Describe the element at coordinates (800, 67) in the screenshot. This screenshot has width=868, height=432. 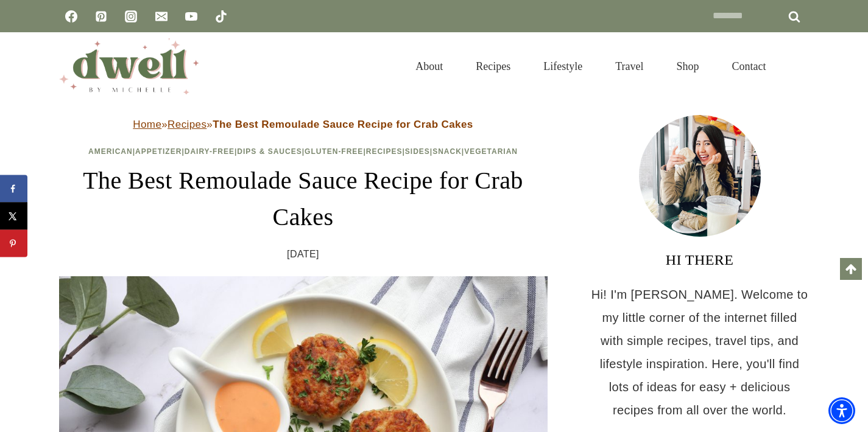
I see `button: View Search Form` at that location.